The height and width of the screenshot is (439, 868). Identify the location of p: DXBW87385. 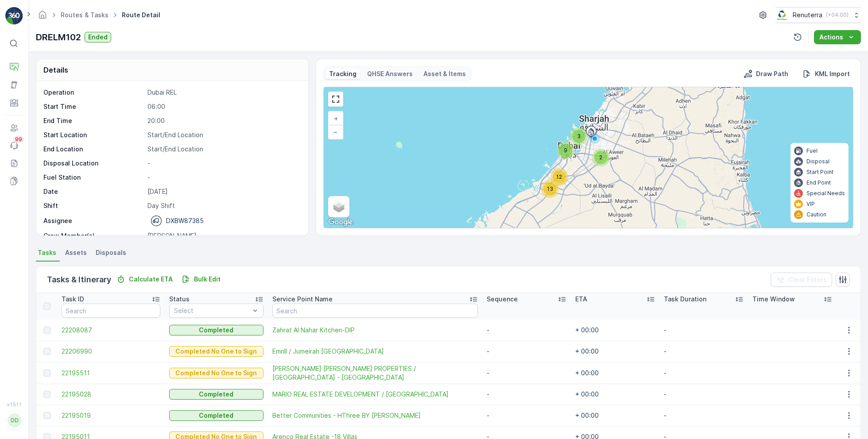
(185, 221).